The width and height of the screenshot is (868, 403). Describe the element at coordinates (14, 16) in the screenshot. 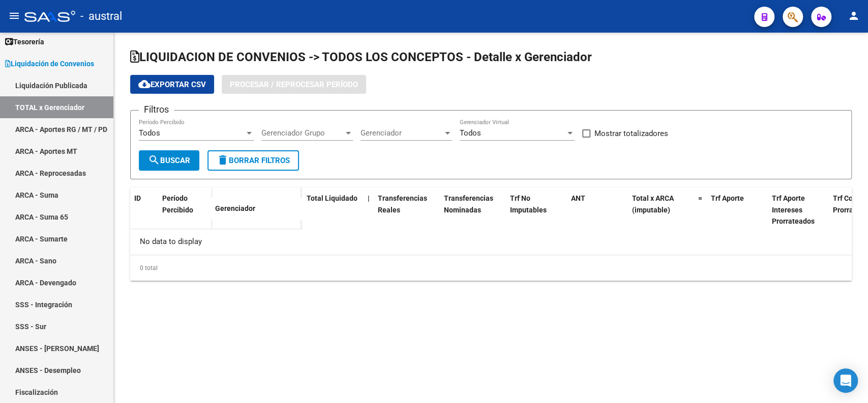

I see `mat-icon: menu` at that location.